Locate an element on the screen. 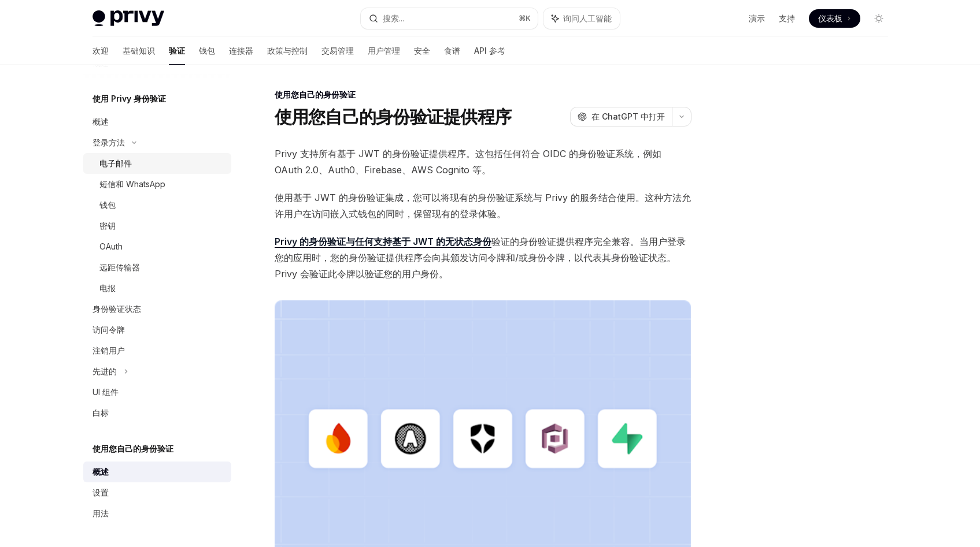  a: 白标 is located at coordinates (157, 413).